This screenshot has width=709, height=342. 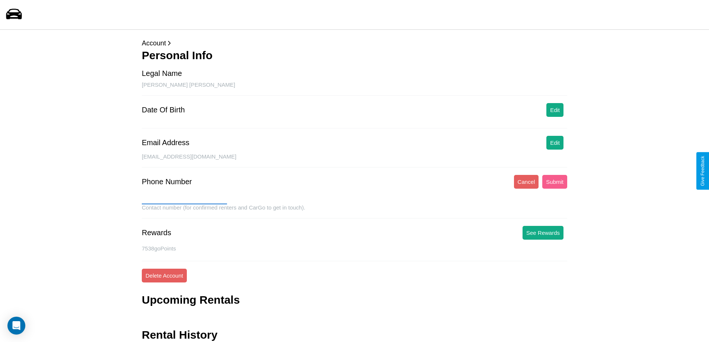 I want to click on div: Email Address, so click(x=166, y=143).